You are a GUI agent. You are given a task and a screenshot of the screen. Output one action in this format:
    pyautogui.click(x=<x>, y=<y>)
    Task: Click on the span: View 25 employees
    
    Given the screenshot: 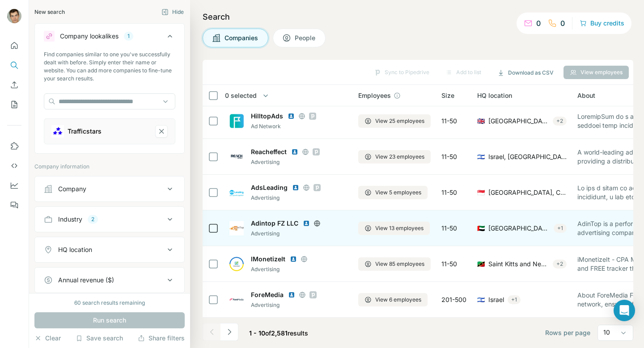 What is the action you would take?
    pyautogui.click(x=400, y=121)
    